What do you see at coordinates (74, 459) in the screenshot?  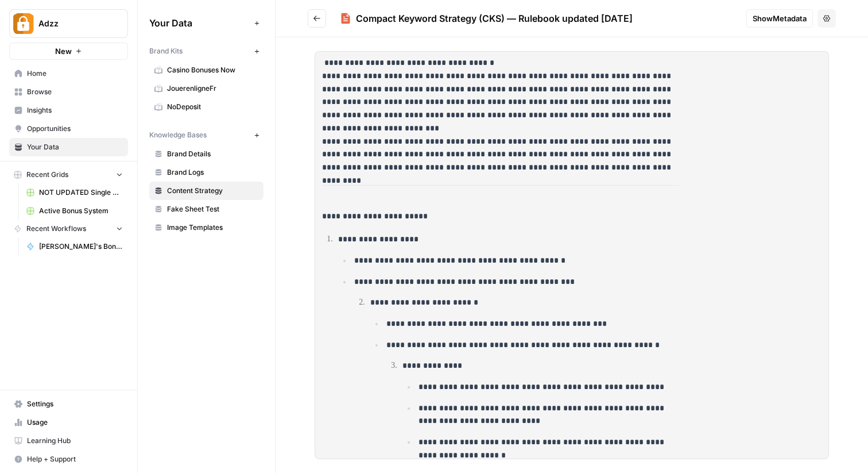 I see `span: Help + Support` at bounding box center [74, 459].